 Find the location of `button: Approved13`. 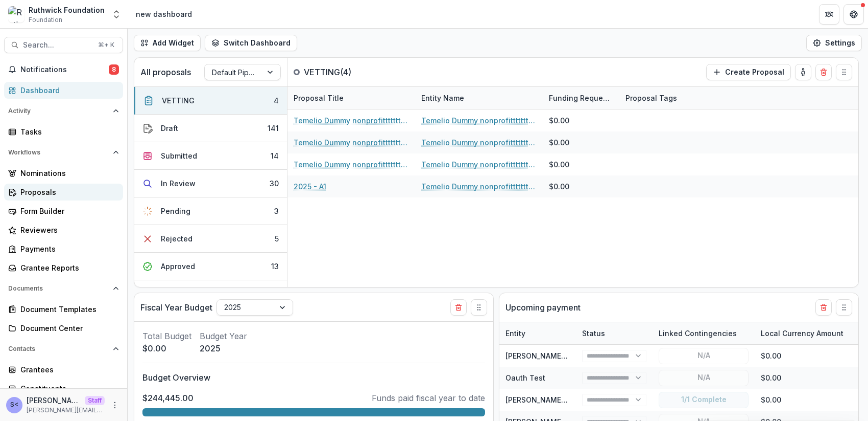

button: Approved13 is located at coordinates (211, 266).